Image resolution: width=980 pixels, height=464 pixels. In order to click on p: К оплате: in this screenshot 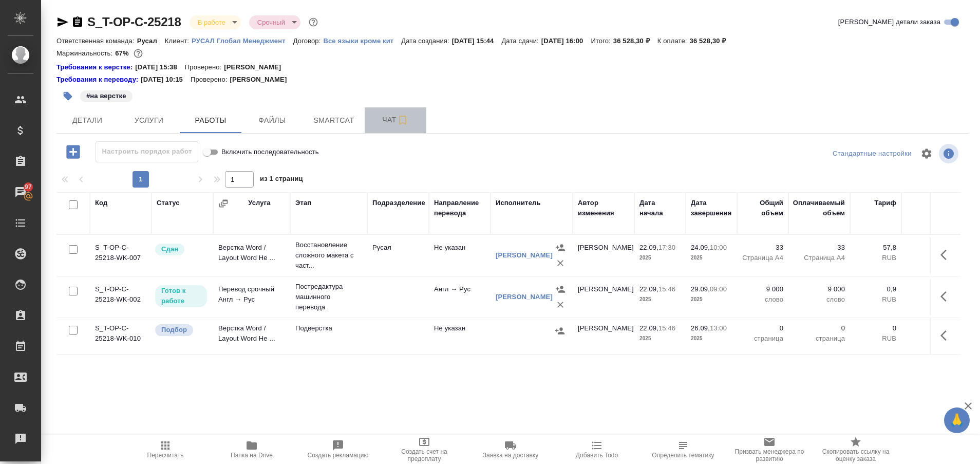, I will do `click(674, 40)`.